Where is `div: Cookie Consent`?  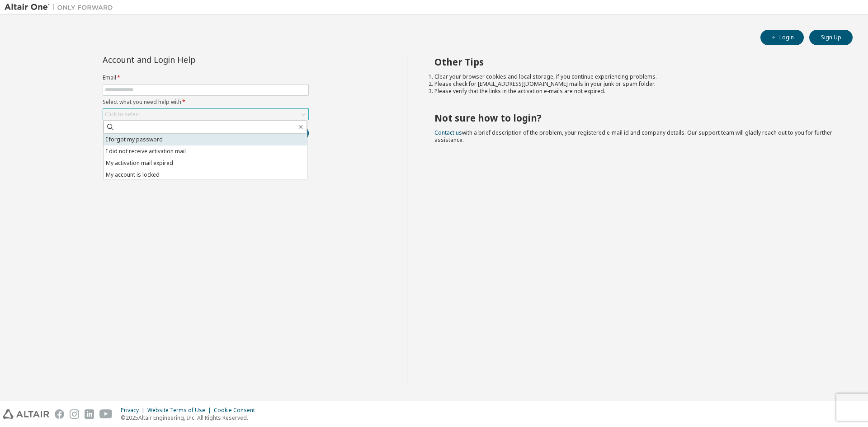 div: Cookie Consent is located at coordinates (237, 410).